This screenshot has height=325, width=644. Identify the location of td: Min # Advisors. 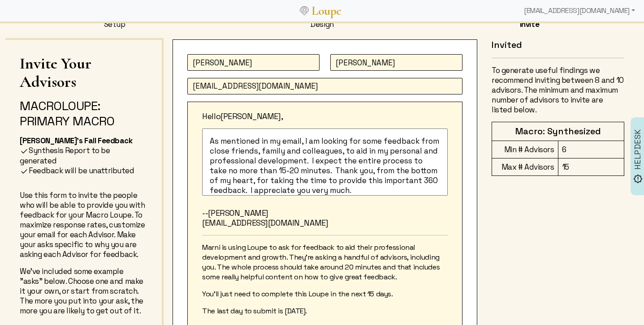
(525, 150).